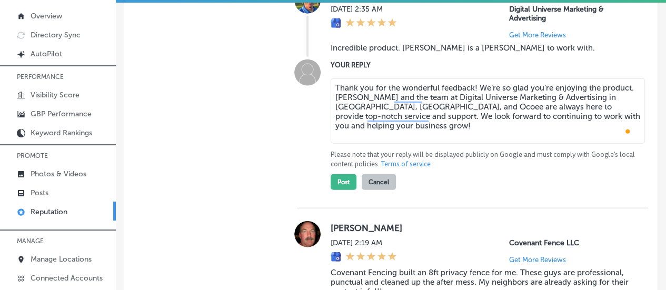  I want to click on button: Cancel, so click(379, 182).